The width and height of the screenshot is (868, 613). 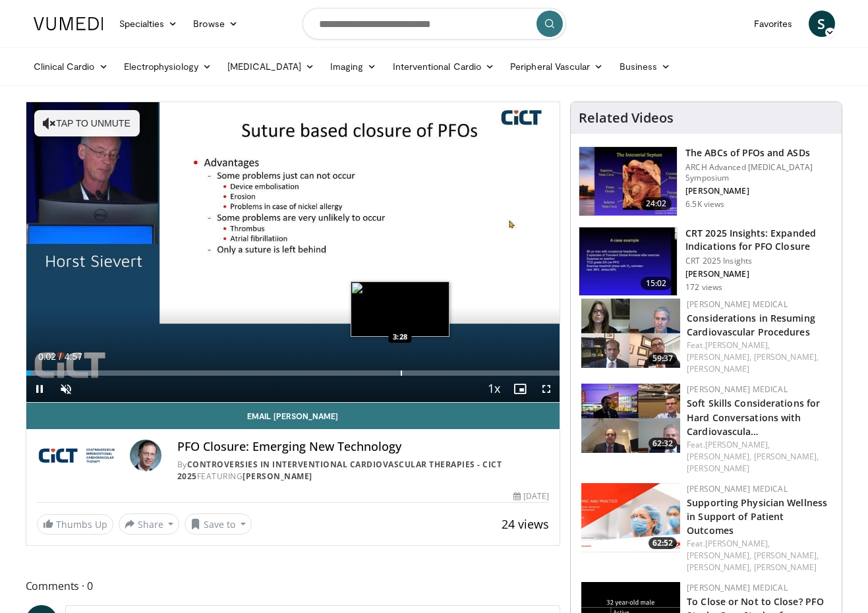 What do you see at coordinates (75, 524) in the screenshot?
I see `a: Thumbs Up` at bounding box center [75, 524].